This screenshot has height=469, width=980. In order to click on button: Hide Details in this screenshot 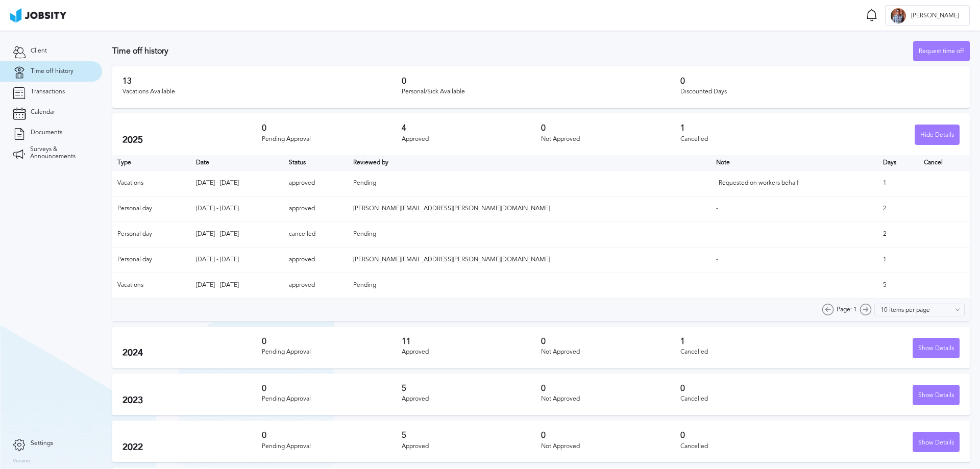, I will do `click(938, 134)`.